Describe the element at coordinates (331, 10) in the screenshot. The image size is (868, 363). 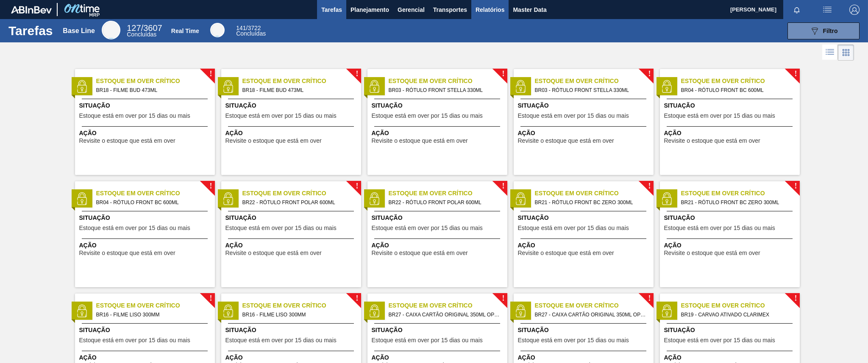
I see `span: Tarefas` at that location.